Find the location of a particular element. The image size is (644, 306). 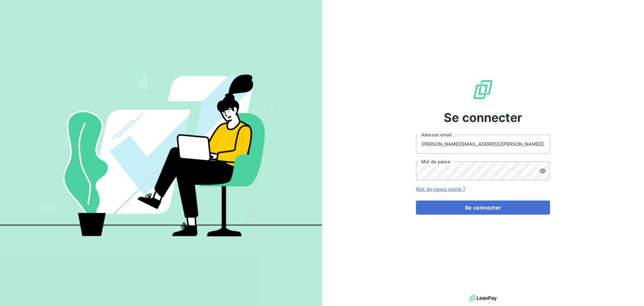

span: Se connecter is located at coordinates (483, 117).